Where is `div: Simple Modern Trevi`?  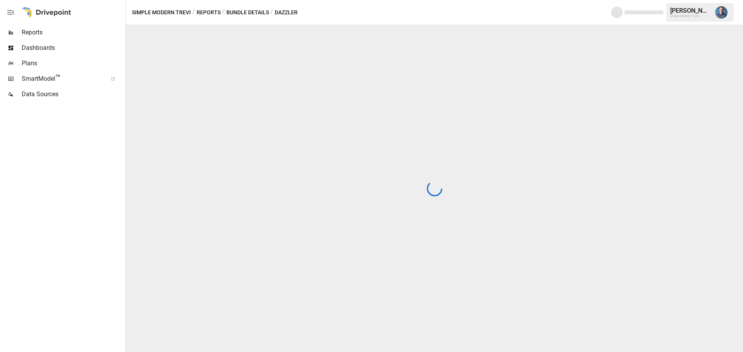
div: Simple Modern Trevi is located at coordinates (690, 16).